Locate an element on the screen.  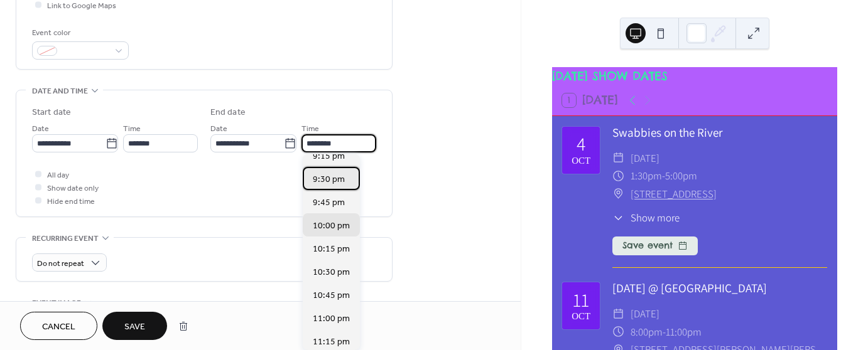
span: 10:15 pm is located at coordinates (331, 249).